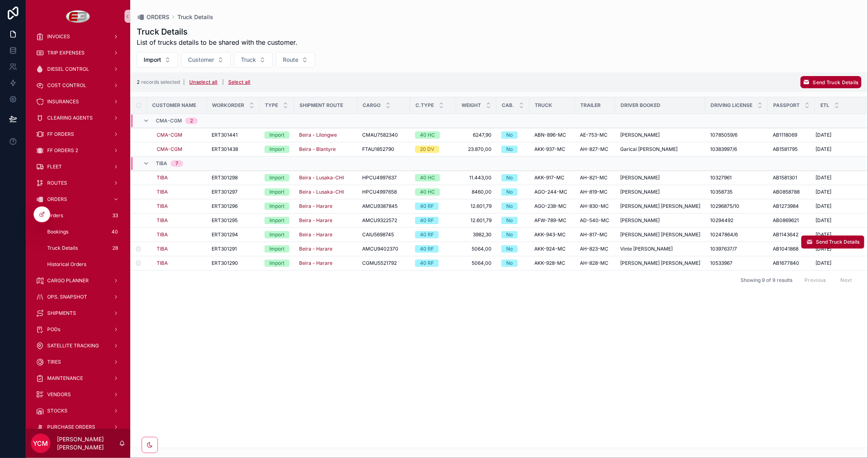  What do you see at coordinates (784, 178) in the screenshot?
I see `span: AB1581301` at bounding box center [784, 178].